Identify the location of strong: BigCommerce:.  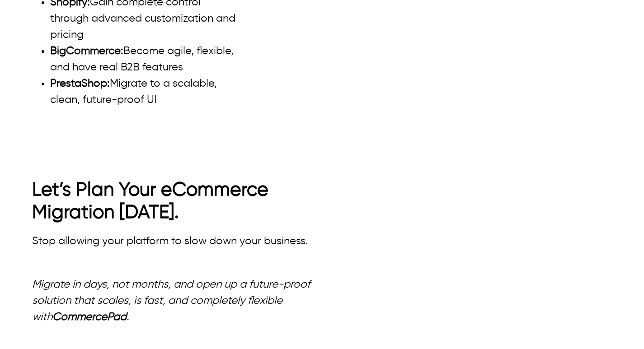
(87, 51).